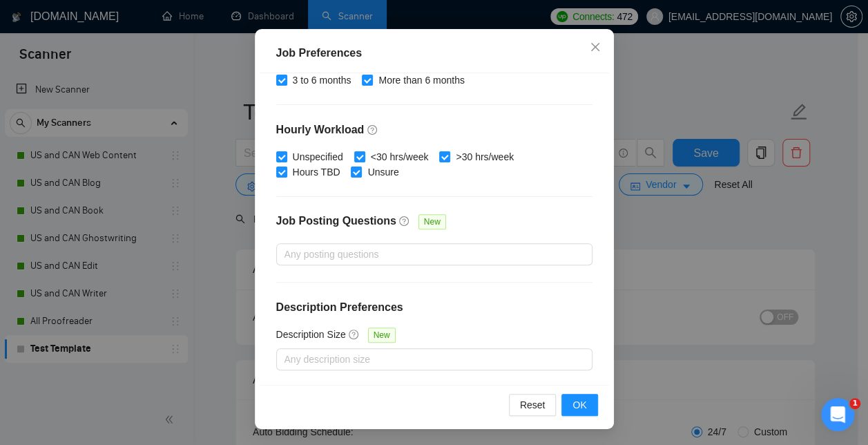 This screenshot has height=445, width=868. I want to click on span: OK, so click(579, 405).